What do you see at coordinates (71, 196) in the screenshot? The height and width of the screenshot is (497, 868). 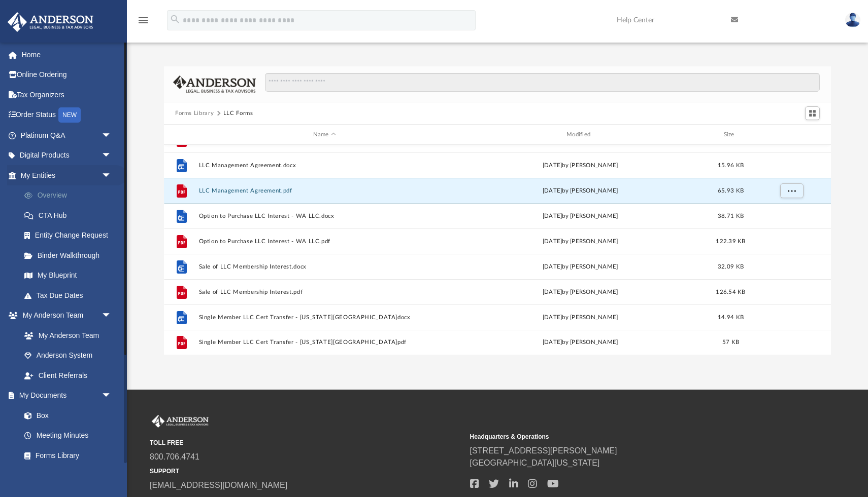 I see `a: Overview` at bounding box center [71, 196].